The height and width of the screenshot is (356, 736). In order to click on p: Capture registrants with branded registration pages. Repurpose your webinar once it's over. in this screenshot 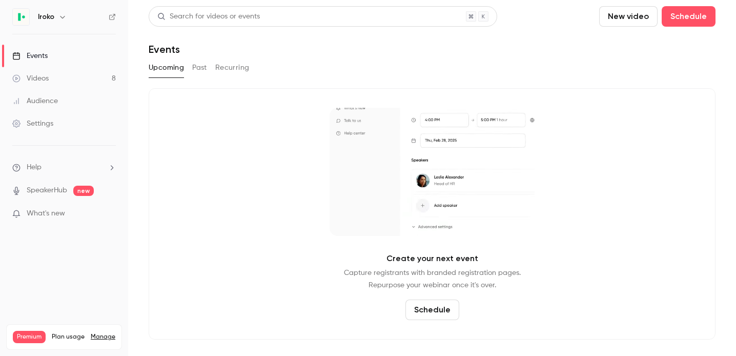, I will do `click(432, 279)`.